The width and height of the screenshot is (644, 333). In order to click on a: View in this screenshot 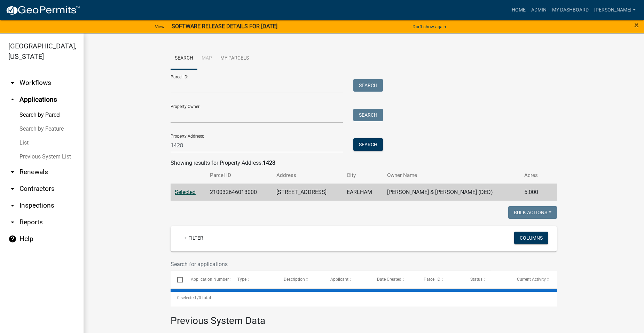, I will do `click(160, 26)`.